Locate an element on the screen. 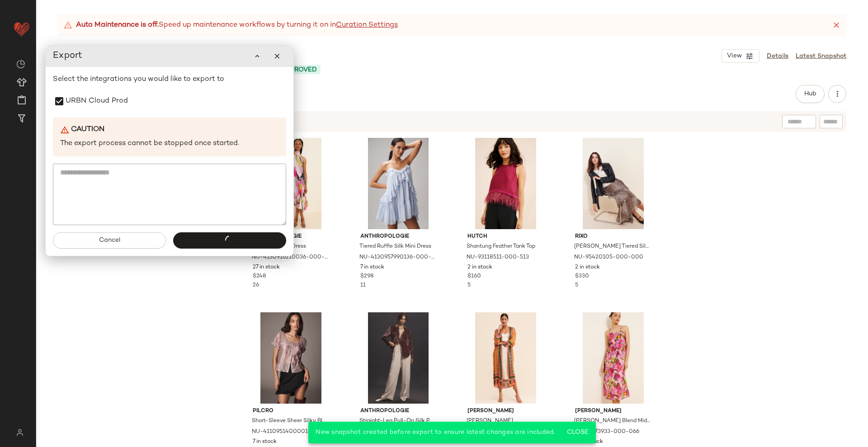 Image resolution: width=868 pixels, height=447 pixels. a: Details is located at coordinates (777, 56).